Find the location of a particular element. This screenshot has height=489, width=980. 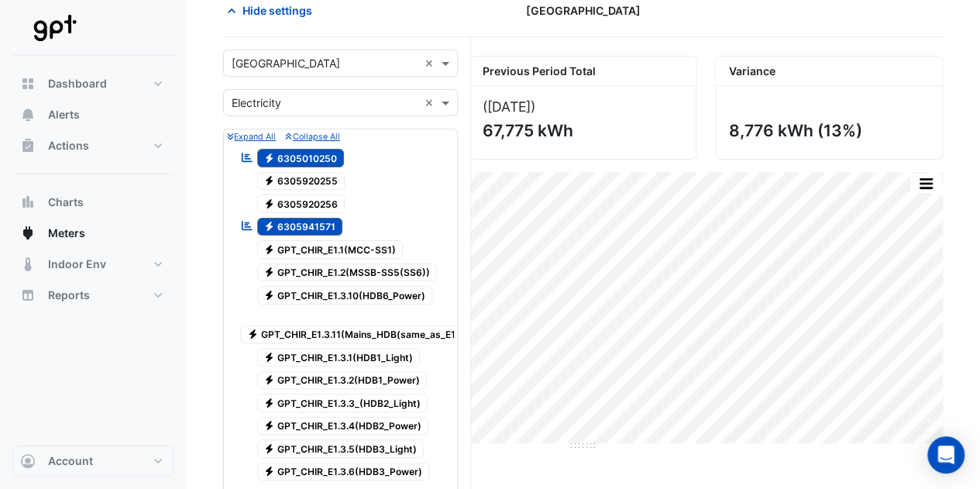

span: Reports is located at coordinates (69, 295).